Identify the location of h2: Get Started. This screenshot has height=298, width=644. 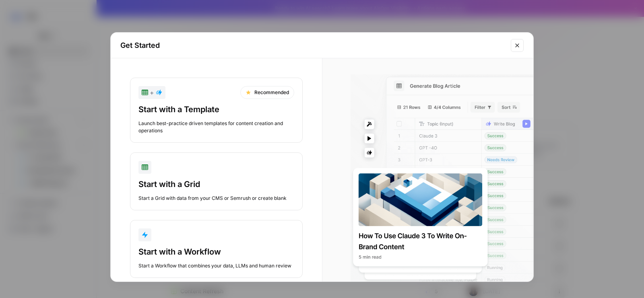
(313, 45).